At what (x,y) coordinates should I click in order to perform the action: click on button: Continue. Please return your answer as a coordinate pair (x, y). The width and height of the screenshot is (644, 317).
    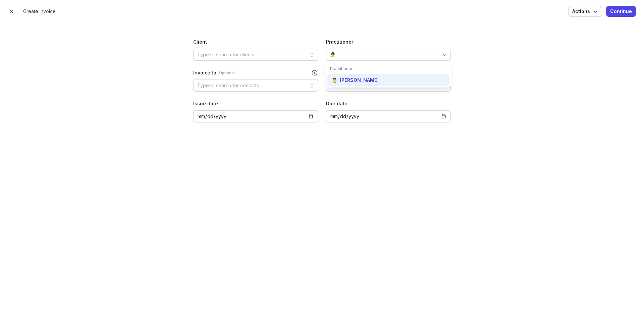
    Looking at the image, I should click on (621, 12).